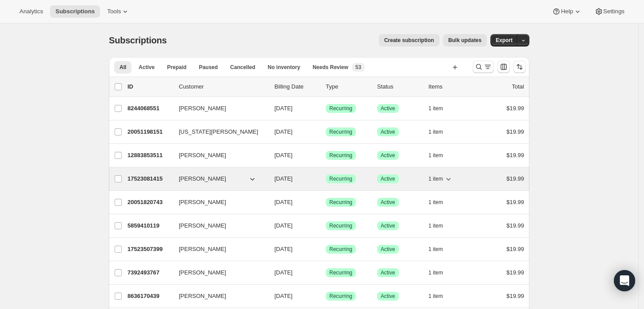 This screenshot has width=644, height=309. What do you see at coordinates (567, 11) in the screenshot?
I see `span: Help` at bounding box center [567, 11].